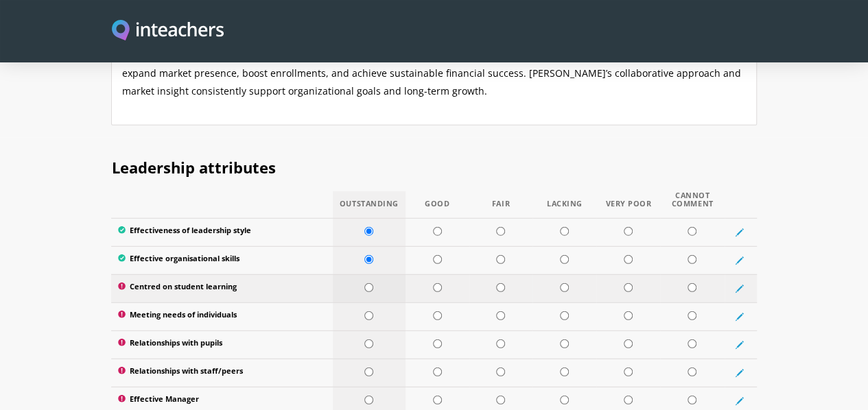 The width and height of the screenshot is (868, 410). What do you see at coordinates (564, 205) in the screenshot?
I see `th: Lacking` at bounding box center [564, 205].